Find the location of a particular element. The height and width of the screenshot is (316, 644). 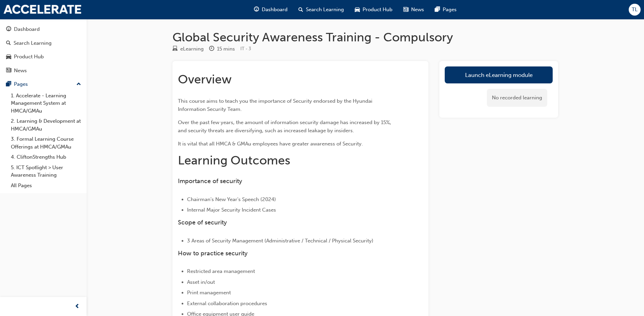

span: Dashboard is located at coordinates (275, 9).